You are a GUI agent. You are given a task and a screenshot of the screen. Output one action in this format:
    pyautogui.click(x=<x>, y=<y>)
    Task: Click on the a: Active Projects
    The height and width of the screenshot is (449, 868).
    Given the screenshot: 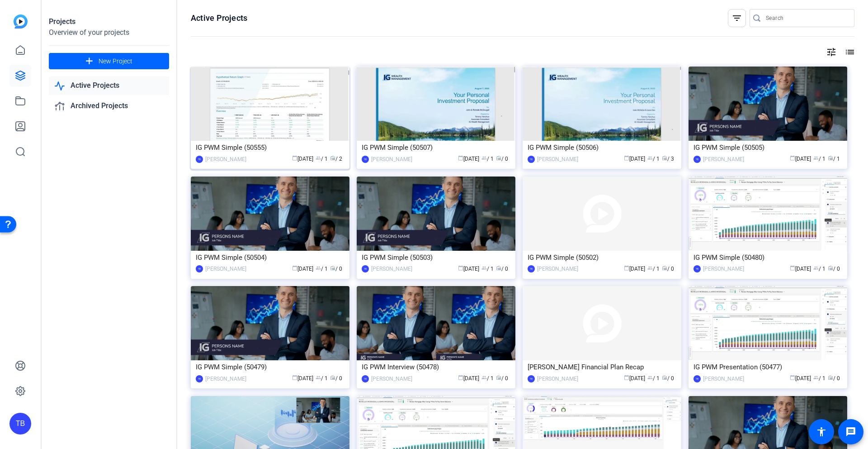 What is the action you would take?
    pyautogui.click(x=109, y=85)
    